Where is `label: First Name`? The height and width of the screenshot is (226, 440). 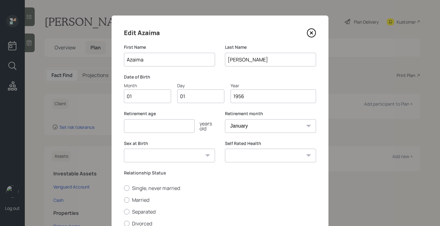 label: First Name is located at coordinates (170, 47).